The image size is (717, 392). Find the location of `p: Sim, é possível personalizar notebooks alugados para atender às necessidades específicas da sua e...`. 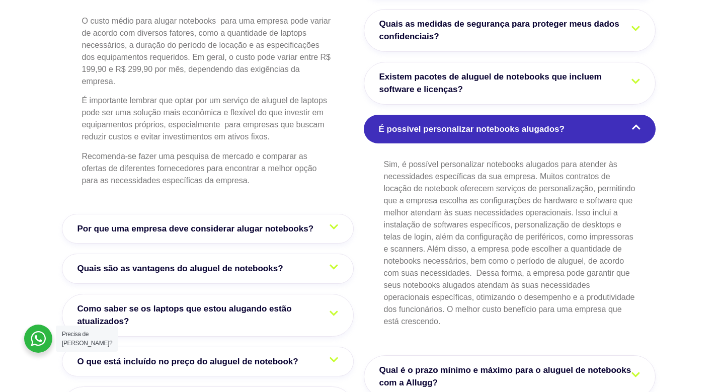

p: Sim, é possível personalizar notebooks alugados para atender às necessidades específicas da sua e... is located at coordinates (510, 243).